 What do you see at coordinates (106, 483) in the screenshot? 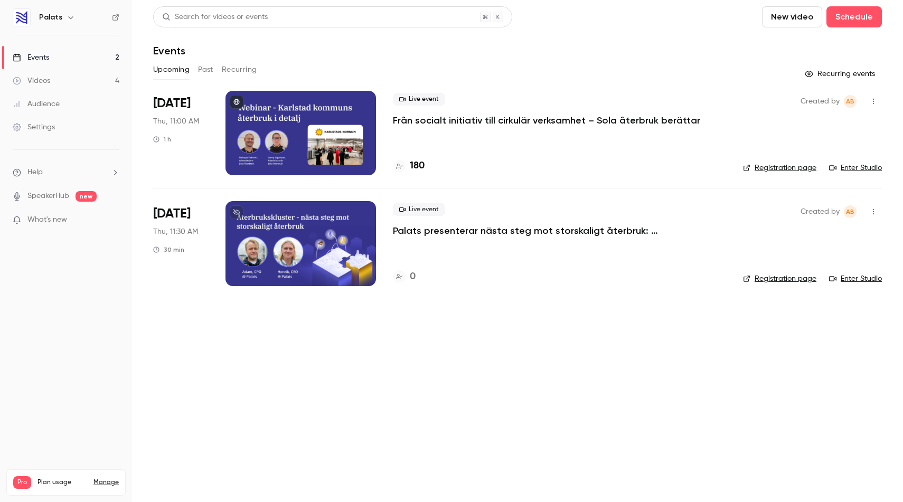
I see `a: Manage` at bounding box center [106, 483].